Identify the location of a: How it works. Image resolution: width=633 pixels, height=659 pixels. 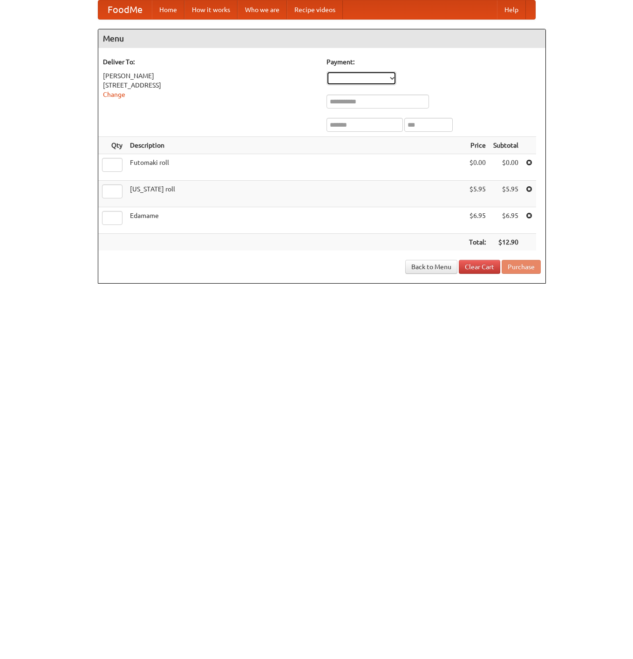
(211, 10).